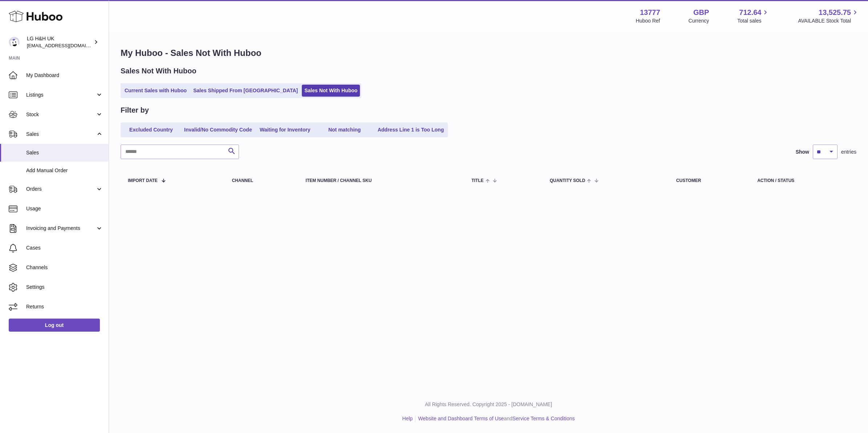 The image size is (868, 433). What do you see at coordinates (65, 267) in the screenshot?
I see `span: Channels` at bounding box center [65, 267].